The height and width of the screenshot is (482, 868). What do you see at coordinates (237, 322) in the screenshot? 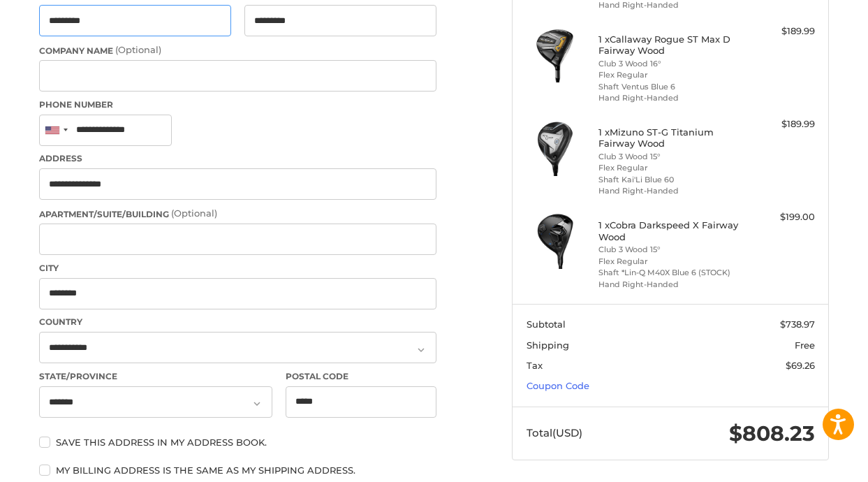
I see `label: Country` at bounding box center [237, 322].